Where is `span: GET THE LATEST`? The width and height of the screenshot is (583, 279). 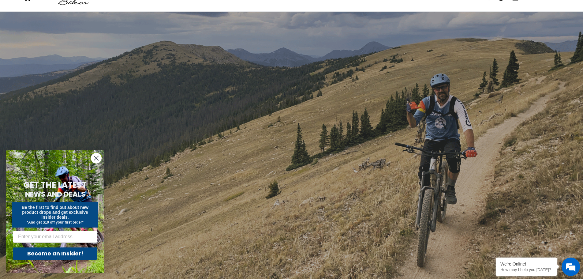 span: GET THE LATEST is located at coordinates (55, 185).